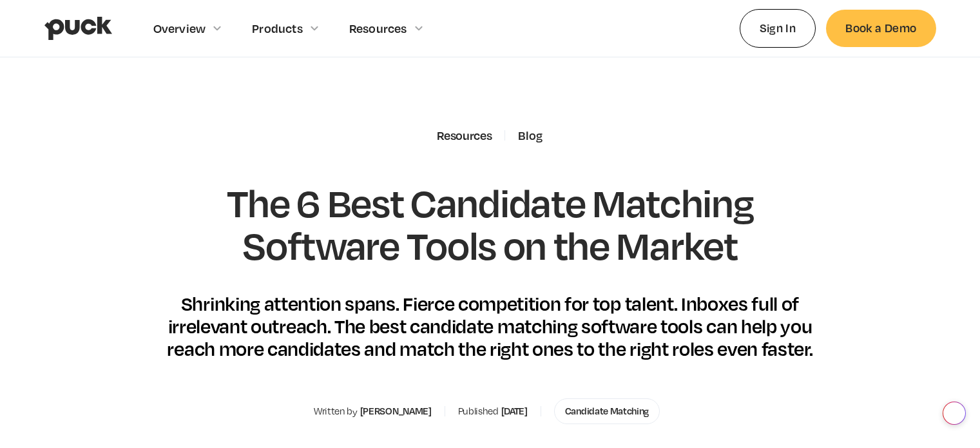 Image resolution: width=980 pixels, height=448 pixels. Describe the element at coordinates (607, 411) in the screenshot. I see `div: Candidate Matching` at that location.